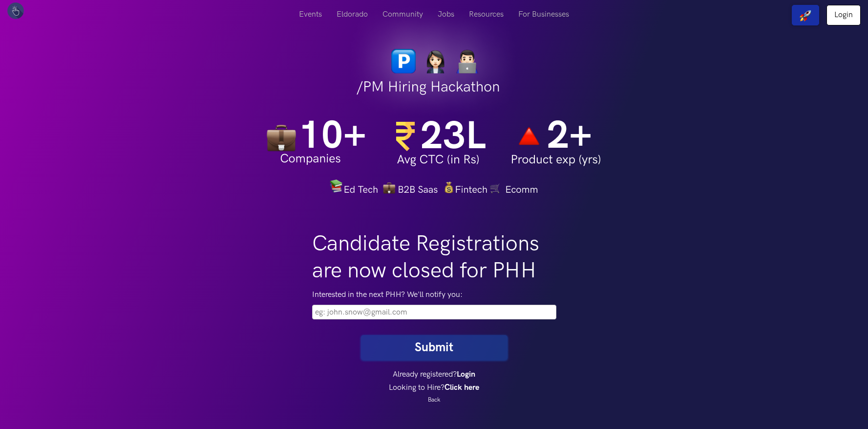  I want to click on h4: Looking to Hire?, so click(434, 387).